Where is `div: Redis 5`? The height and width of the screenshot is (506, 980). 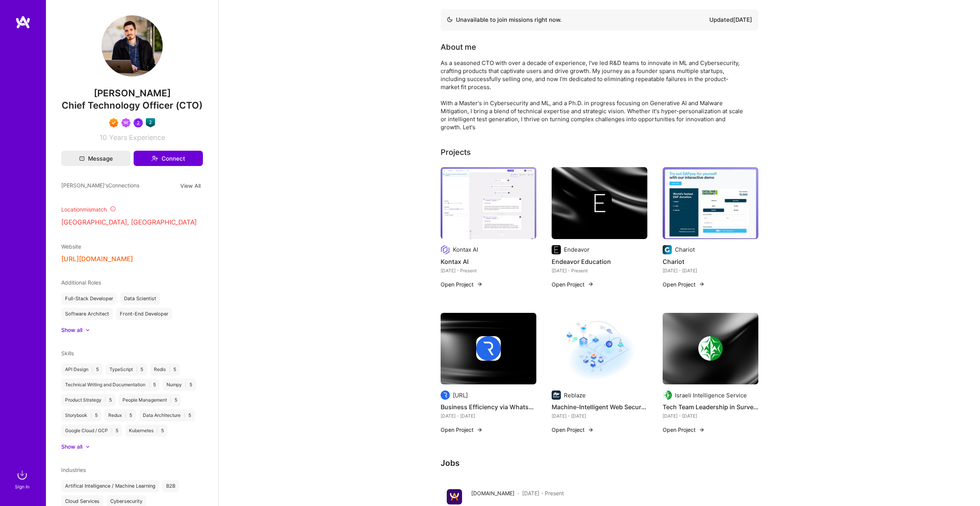 div: Redis 5 is located at coordinates (165, 370).